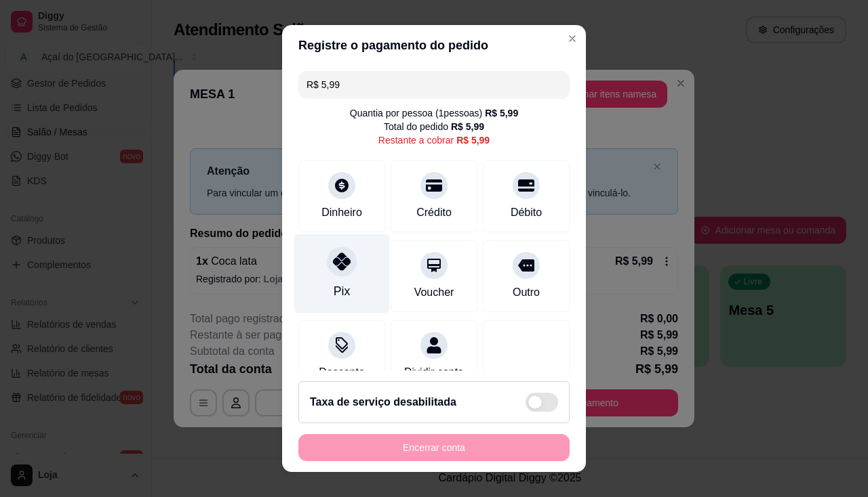 This screenshot has height=497, width=868. Describe the element at coordinates (341, 291) in the screenshot. I see `div: Pix` at that location.